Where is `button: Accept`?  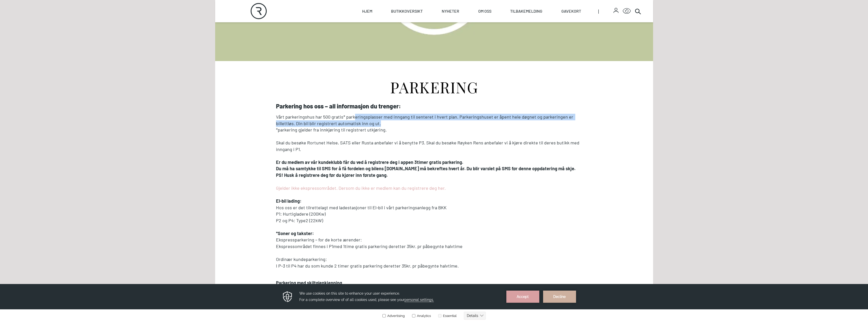
button: Accept is located at coordinates (523, 12).